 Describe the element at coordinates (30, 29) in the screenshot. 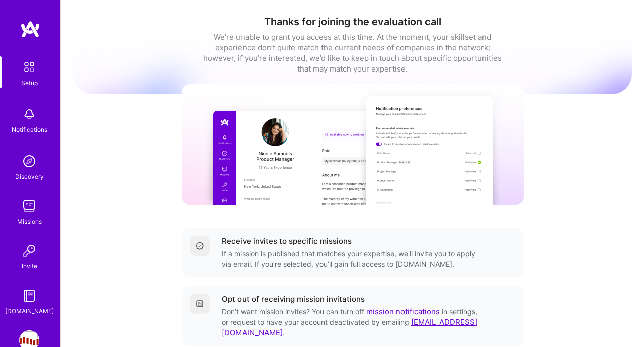

I see `img: logo` at that location.